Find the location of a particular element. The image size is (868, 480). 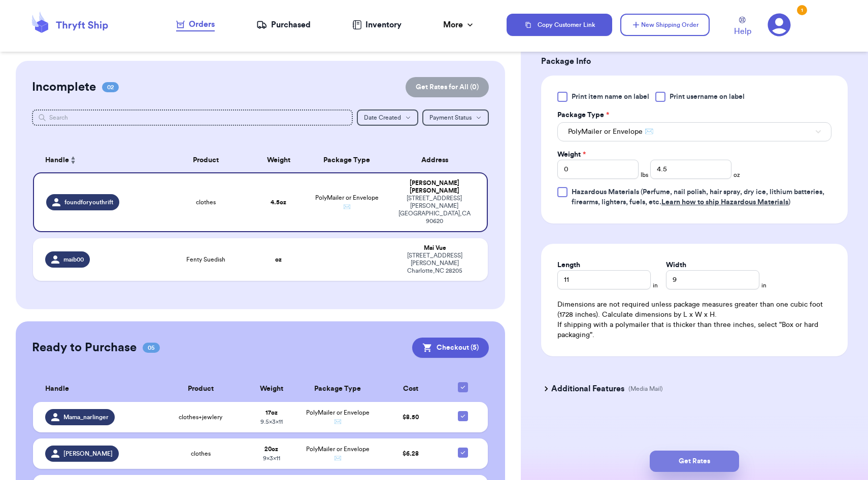

th: Cost is located at coordinates (411, 390).